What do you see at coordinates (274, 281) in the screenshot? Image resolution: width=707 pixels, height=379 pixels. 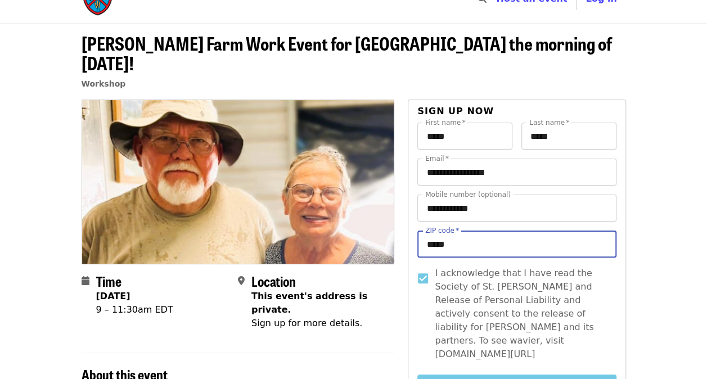 I see `span: Location` at bounding box center [274, 281].